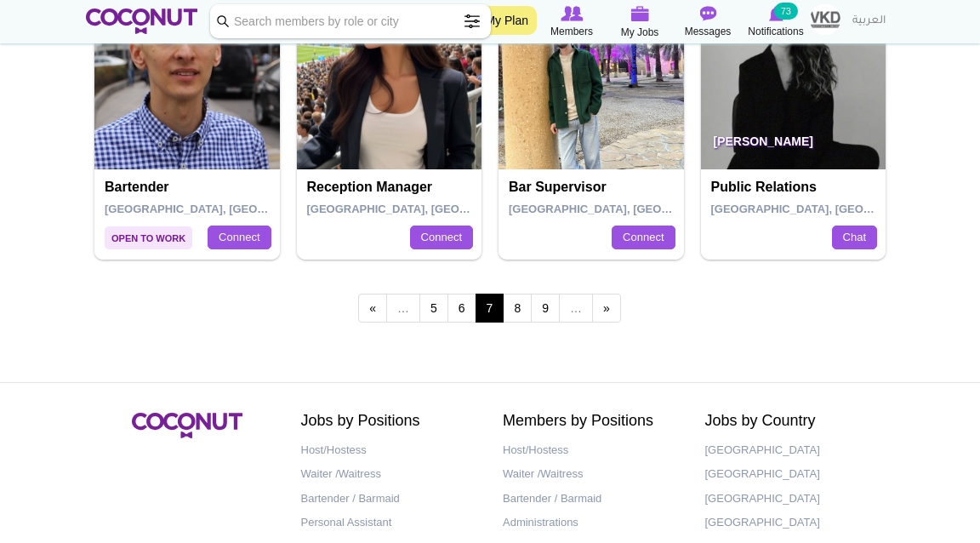 The width and height of the screenshot is (980, 543). Describe the element at coordinates (786, 11) in the screenshot. I see `small: 73` at that location.